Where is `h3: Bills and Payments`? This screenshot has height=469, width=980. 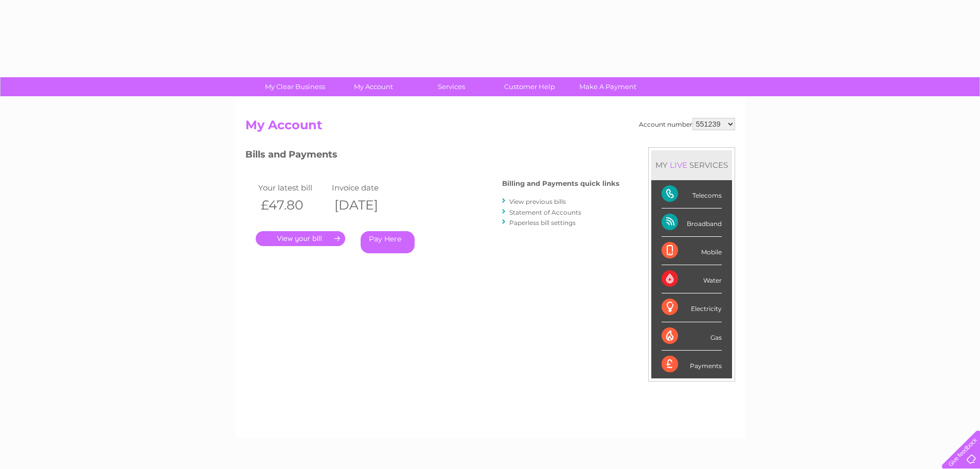
h3: Bills and Payments is located at coordinates (432, 156).